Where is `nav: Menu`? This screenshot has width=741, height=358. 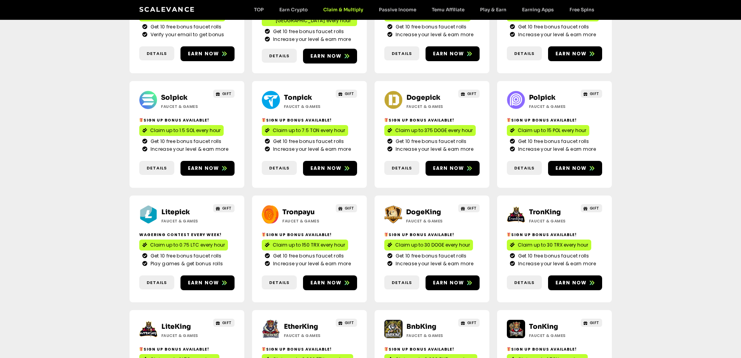
nav: Menu is located at coordinates (424, 9).